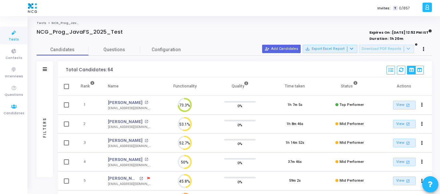  Describe the element at coordinates (308, 49) in the screenshot. I see `mat-icon: save_alt` at that location.